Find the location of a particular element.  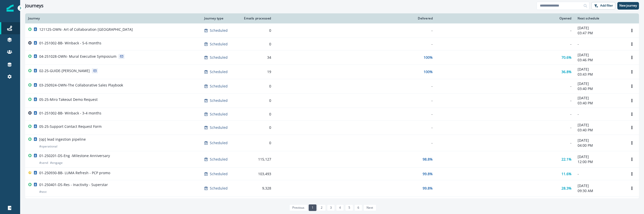

p: New journey is located at coordinates (628, 6).